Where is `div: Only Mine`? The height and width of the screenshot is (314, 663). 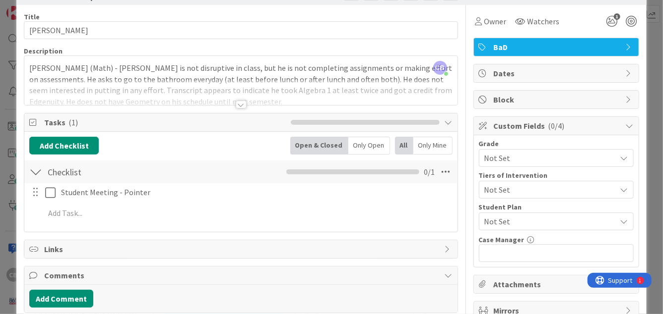
div: Only Mine is located at coordinates (433, 146).